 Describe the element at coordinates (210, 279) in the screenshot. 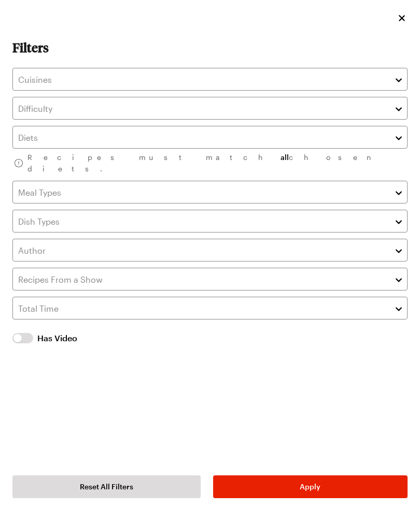

I see `input: Recipes From a Show` at that location.